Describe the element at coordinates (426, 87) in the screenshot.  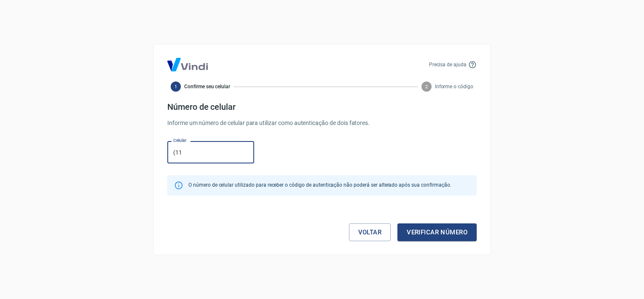
I see `text: 2` at that location.